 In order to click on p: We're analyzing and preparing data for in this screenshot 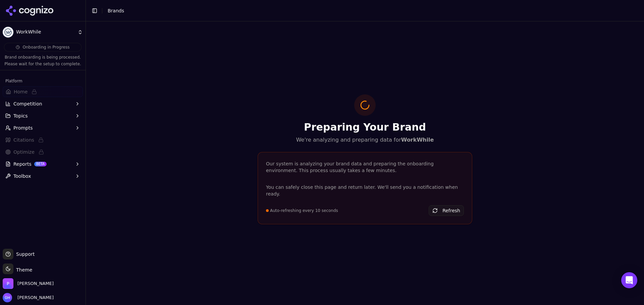, I will do `click(365, 140)`.